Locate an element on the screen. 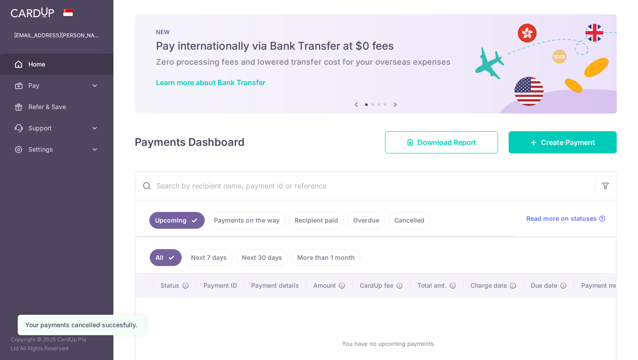  h4: Payments Dashboard is located at coordinates (190, 142).